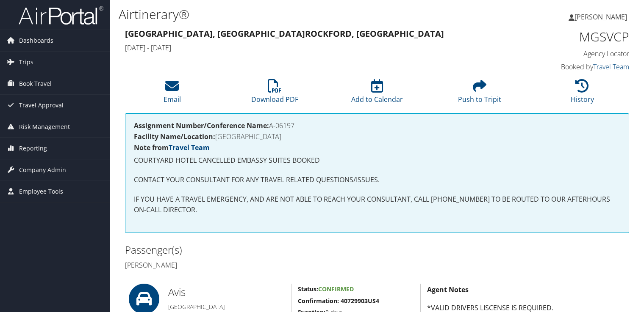 Image resolution: width=644 pixels, height=312 pixels. I want to click on p: CONTACT YOUR CONSULTANT FOR ANY TRAVEL RELATED QUESTIONS/ISSUES., so click(377, 180).